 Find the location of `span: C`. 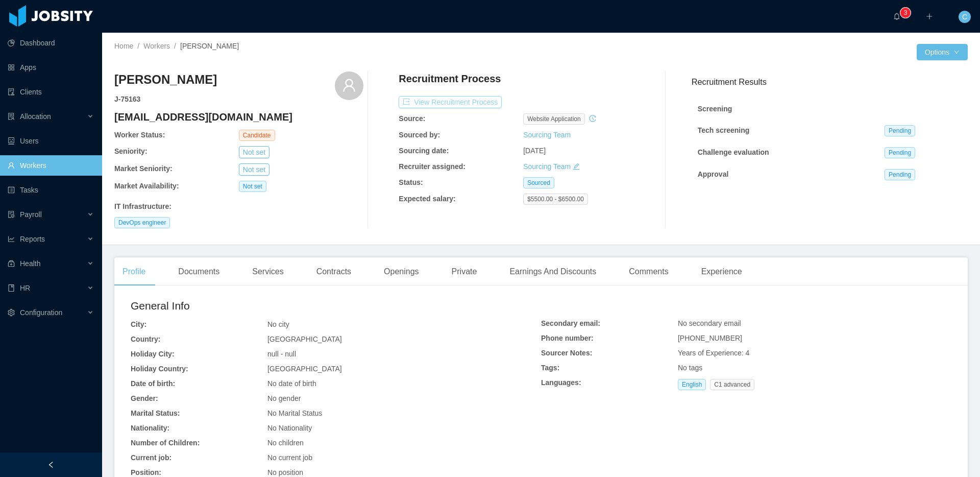

span: C is located at coordinates (965, 17).